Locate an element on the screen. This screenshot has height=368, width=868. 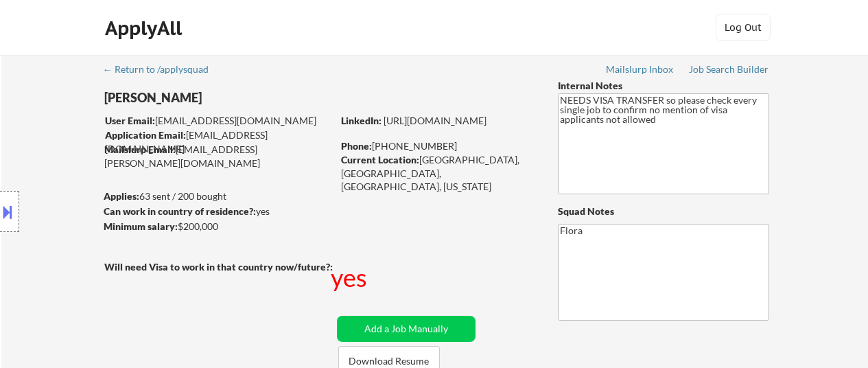
button: Add a Job Manually is located at coordinates (406, 329).